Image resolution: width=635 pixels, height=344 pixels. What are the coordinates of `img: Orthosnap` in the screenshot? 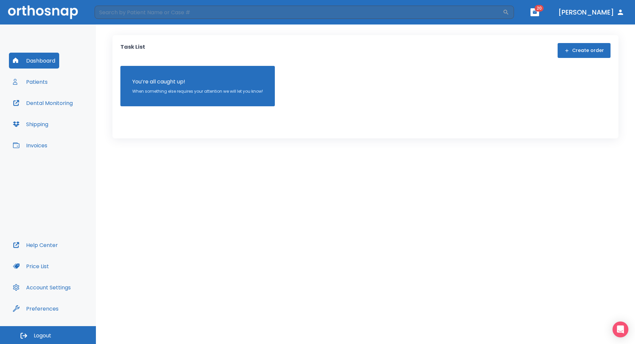 It's located at (43, 12).